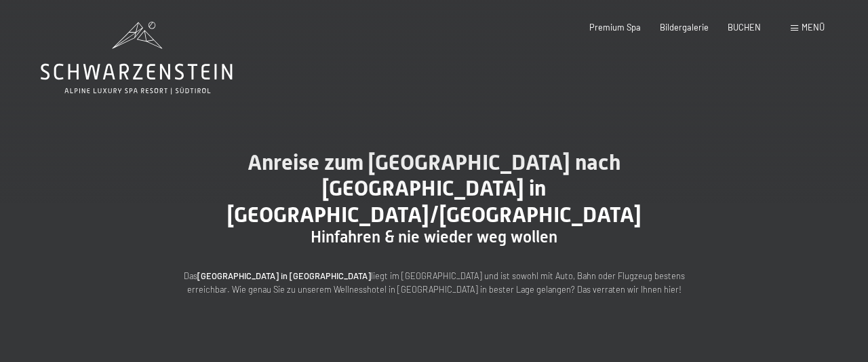  I want to click on span: BUCHEN, so click(744, 27).